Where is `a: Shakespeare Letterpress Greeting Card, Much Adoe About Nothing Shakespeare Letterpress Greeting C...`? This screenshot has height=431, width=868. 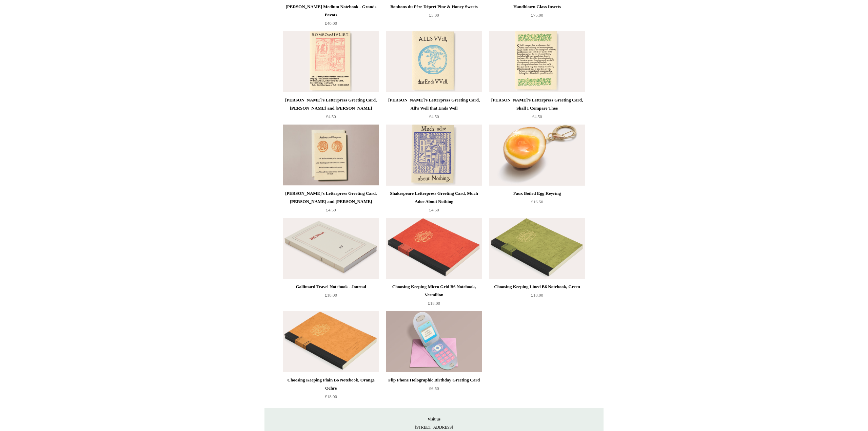 a: Shakespeare Letterpress Greeting Card, Much Adoe About Nothing Shakespeare Letterpress Greeting C... is located at coordinates (434, 155).